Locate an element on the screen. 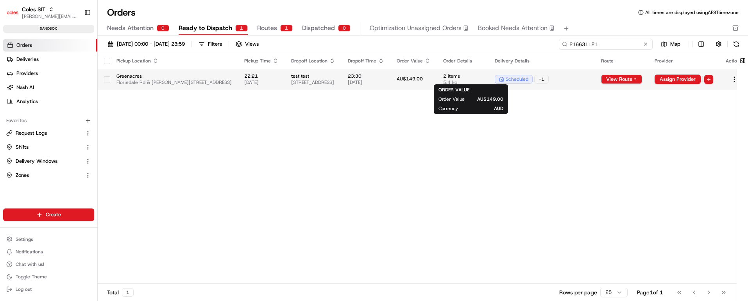 This screenshot has width=748, height=301. a: Request Logs is located at coordinates (44, 133).